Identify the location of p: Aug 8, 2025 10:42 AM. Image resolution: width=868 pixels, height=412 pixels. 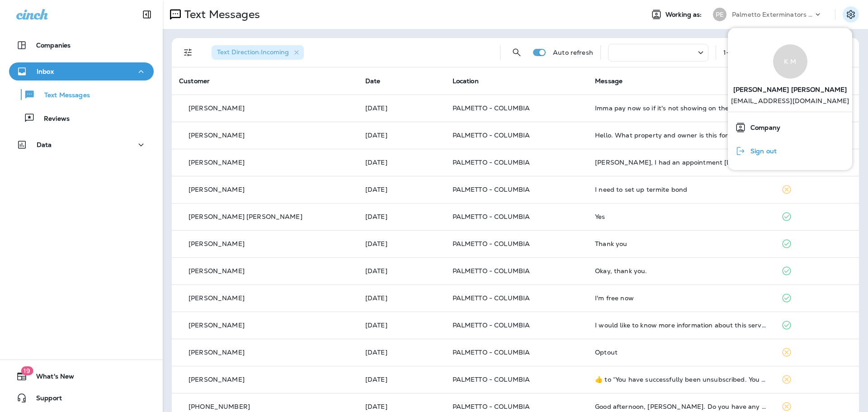
(401, 325).